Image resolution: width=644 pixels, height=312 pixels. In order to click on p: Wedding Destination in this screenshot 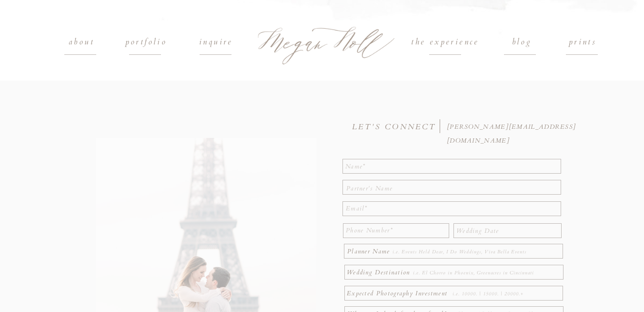, I will do `click(379, 271)`.